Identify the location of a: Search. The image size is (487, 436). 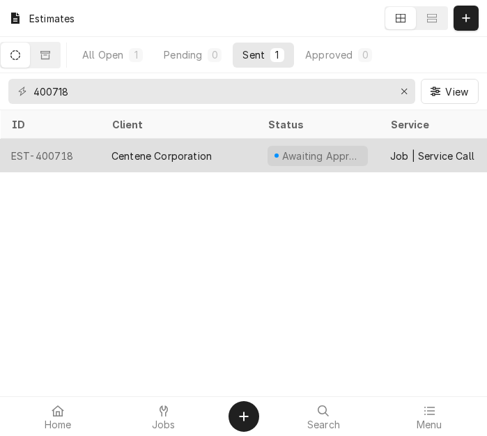
(324, 416).